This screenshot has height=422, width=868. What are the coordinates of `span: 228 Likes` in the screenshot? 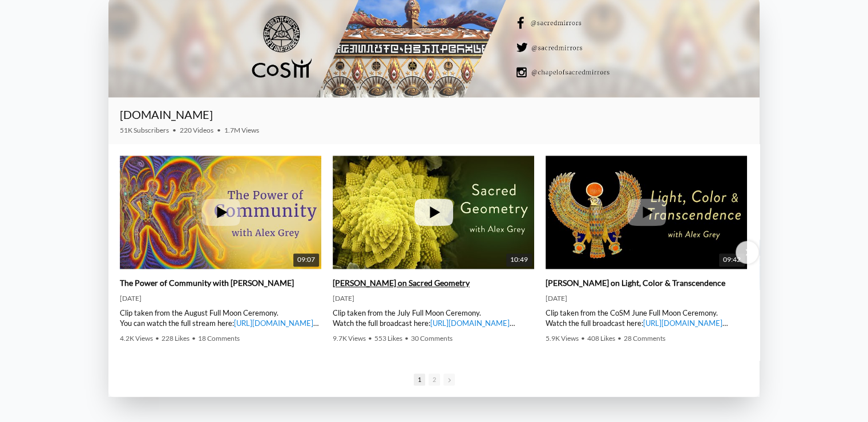 It's located at (175, 337).